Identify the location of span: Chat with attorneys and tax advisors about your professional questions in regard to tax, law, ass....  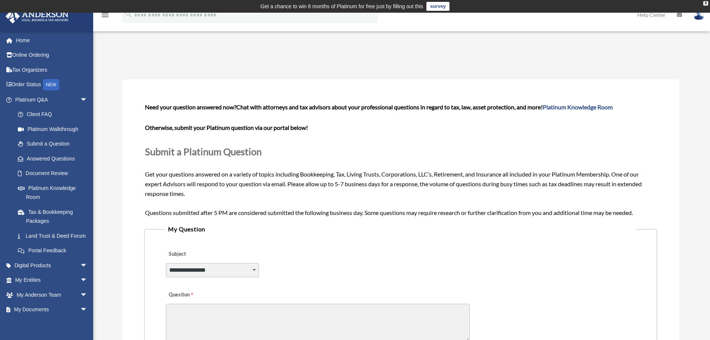
(425, 107).